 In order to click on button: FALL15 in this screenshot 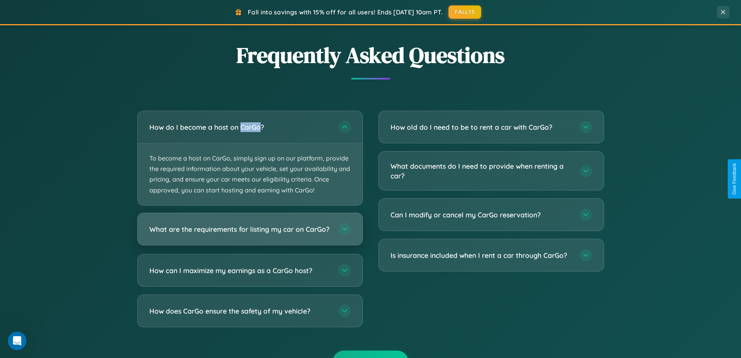, I will do `click(465, 12)`.